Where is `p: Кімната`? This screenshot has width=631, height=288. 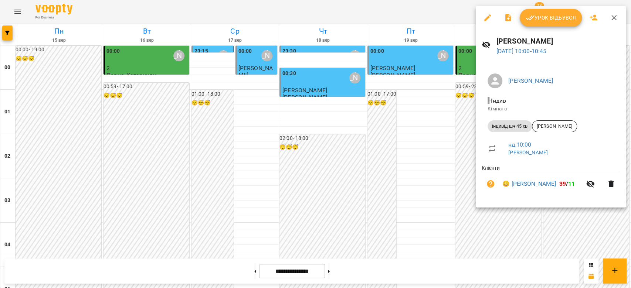 p: Кімната is located at coordinates (551, 109).